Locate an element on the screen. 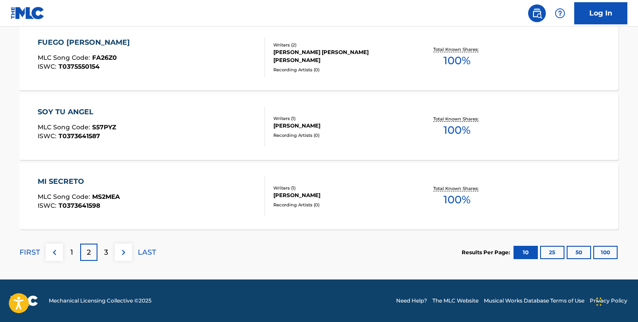 The width and height of the screenshot is (638, 322). img: search is located at coordinates (537, 13).